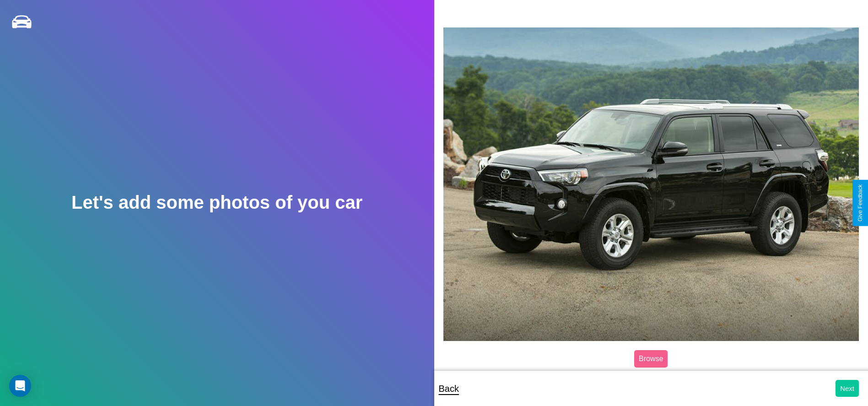  I want to click on h2: Let's add some photos of you car, so click(217, 202).